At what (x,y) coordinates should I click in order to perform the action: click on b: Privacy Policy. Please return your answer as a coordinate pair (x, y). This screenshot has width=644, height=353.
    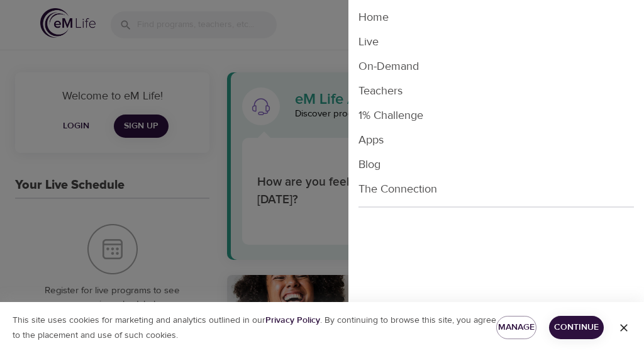
    Looking at the image, I should click on (292, 320).